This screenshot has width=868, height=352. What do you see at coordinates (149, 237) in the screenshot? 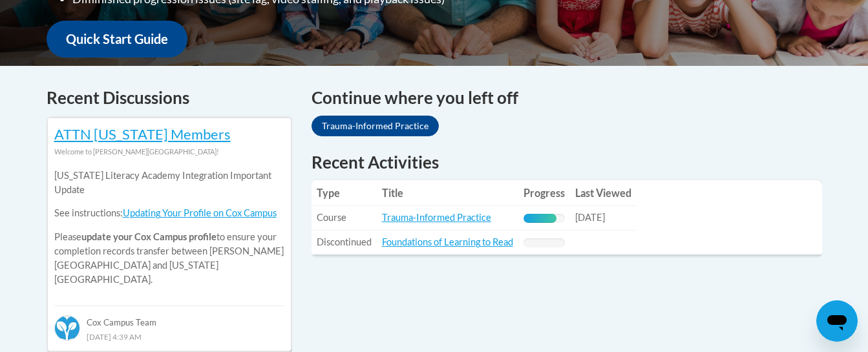
I see `b: update your Cox Campus profile` at bounding box center [149, 237].